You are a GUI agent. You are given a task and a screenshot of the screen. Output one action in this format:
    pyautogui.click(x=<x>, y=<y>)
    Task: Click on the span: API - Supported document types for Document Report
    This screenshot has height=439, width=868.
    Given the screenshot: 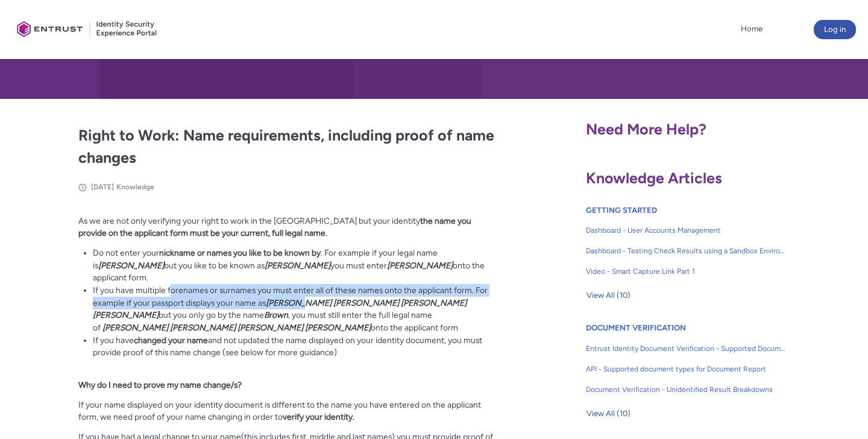 What is the action you would take?
    pyautogui.click(x=686, y=369)
    